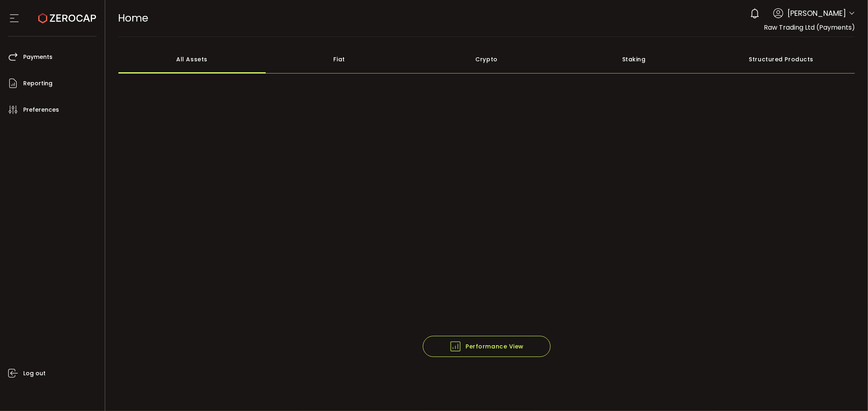 The image size is (868, 411). What do you see at coordinates (634, 59) in the screenshot?
I see `div: Staking` at bounding box center [634, 59].